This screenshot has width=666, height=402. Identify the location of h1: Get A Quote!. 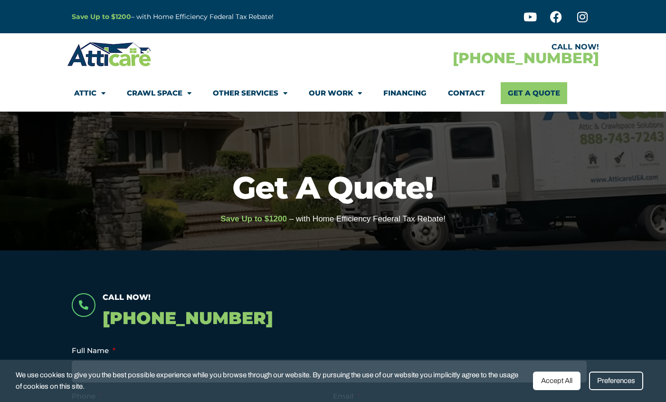
(333, 187).